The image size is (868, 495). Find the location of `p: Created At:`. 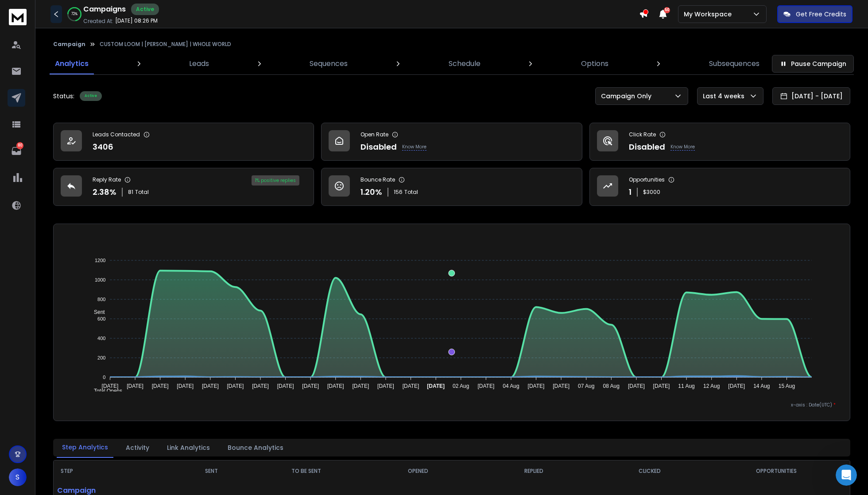

p: Created At: is located at coordinates (98, 22).